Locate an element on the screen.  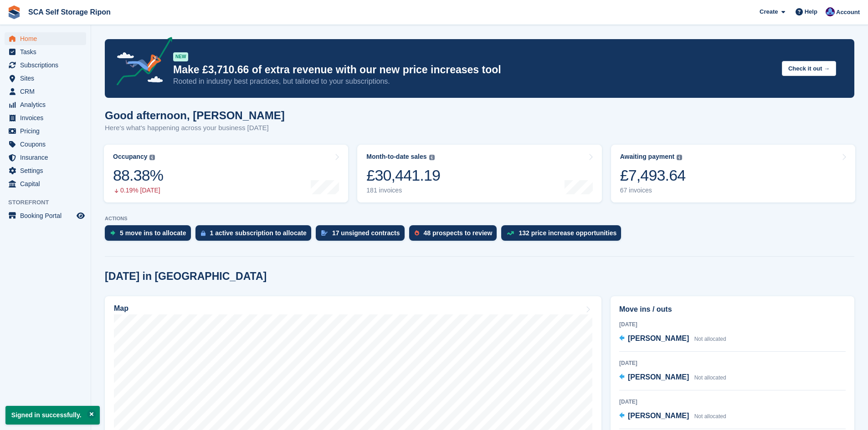
span: Booking Portal is located at coordinates (48, 216).